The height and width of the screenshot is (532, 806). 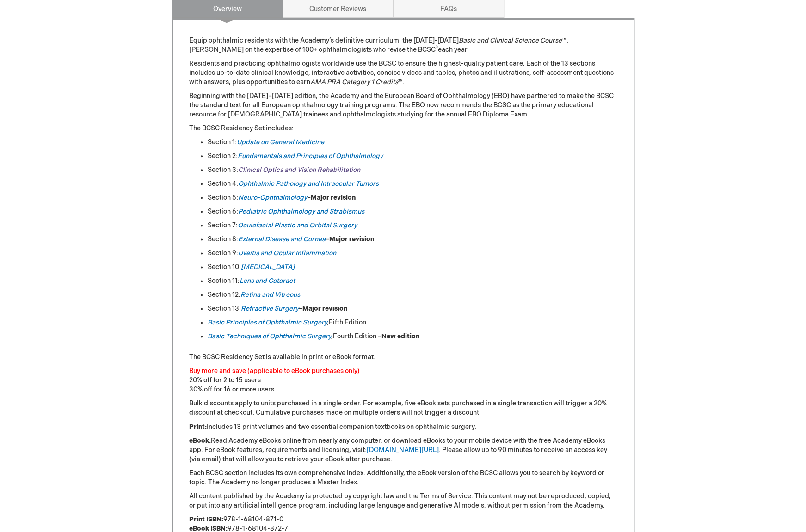 I want to click on strong: Print:, so click(x=198, y=427).